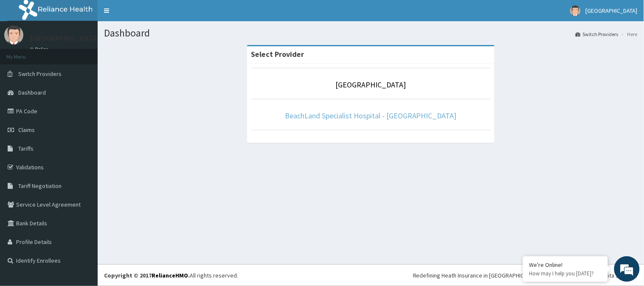 This screenshot has height=286, width=644. Describe the element at coordinates (40, 74) in the screenshot. I see `span: Switch Providers` at that location.